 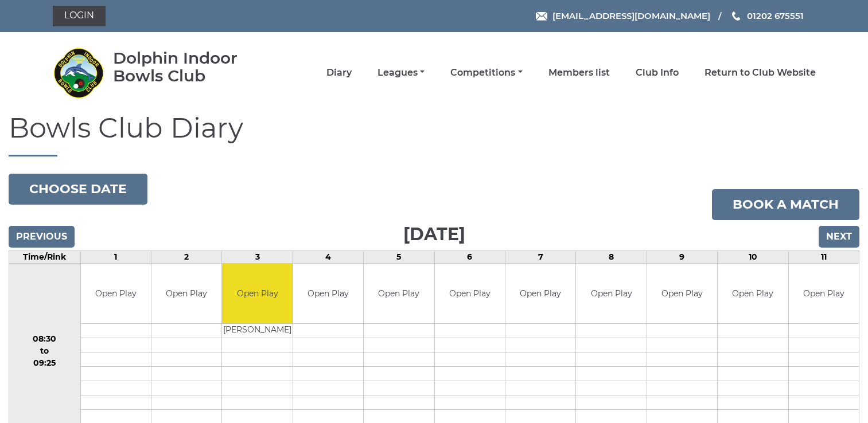 I want to click on img: Dolphin Indoor Bowls Club, so click(x=78, y=73).